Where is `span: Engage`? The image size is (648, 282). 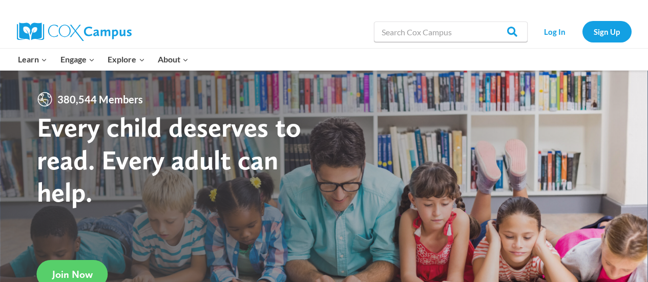 span: Engage is located at coordinates (77, 59).